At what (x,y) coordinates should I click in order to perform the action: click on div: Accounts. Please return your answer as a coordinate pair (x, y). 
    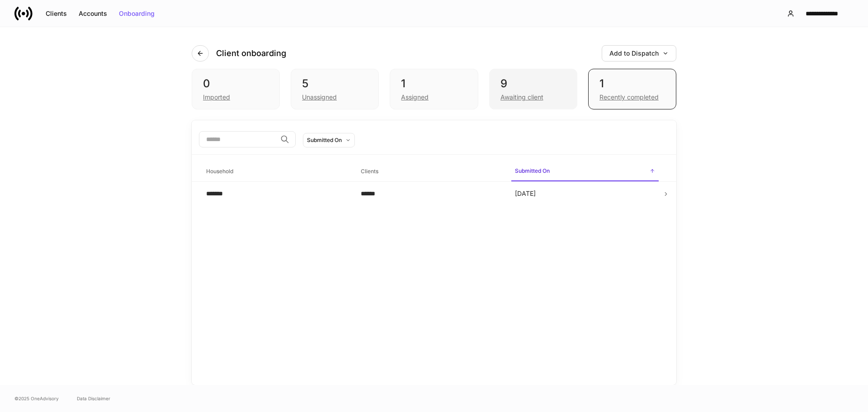
    Looking at the image, I should click on (93, 13).